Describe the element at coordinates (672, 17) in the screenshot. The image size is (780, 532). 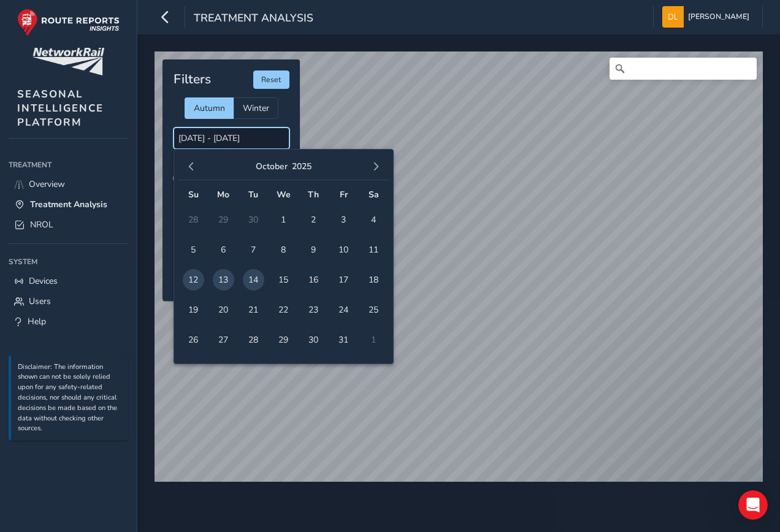
I see `img: diamond-layout` at that location.